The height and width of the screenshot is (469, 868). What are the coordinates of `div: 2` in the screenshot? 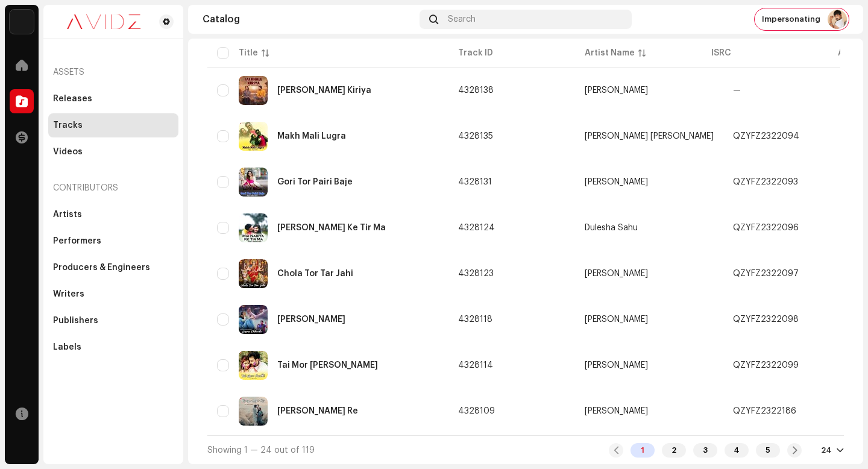 It's located at (674, 450).